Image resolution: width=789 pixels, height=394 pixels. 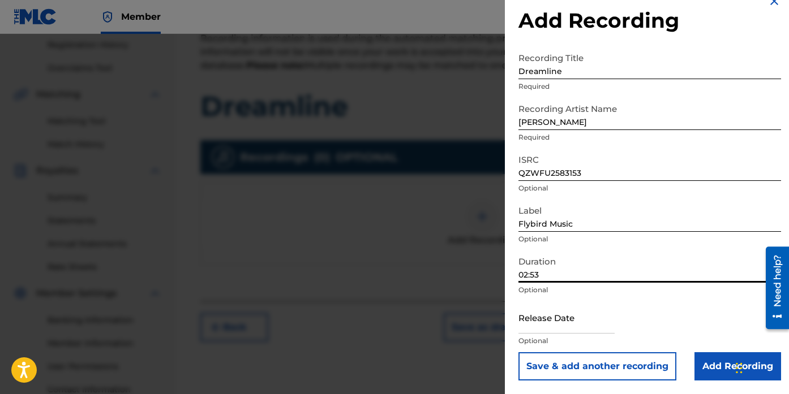 I want to click on img: Top Rightsholder, so click(x=108, y=17).